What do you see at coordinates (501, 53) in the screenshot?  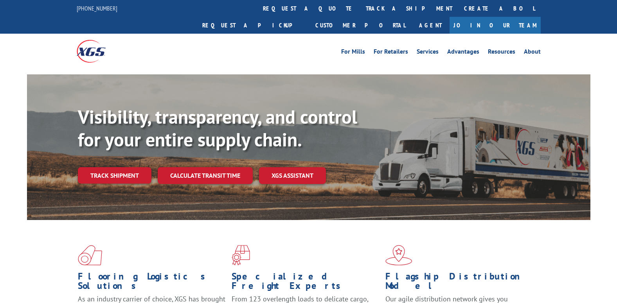 I see `a: Resources` at bounding box center [501, 53].